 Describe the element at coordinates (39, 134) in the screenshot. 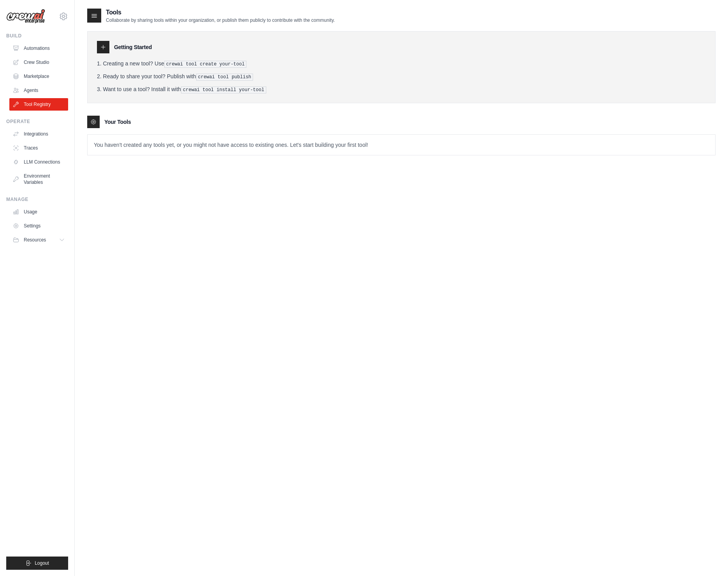

I see `a: Integrations` at that location.